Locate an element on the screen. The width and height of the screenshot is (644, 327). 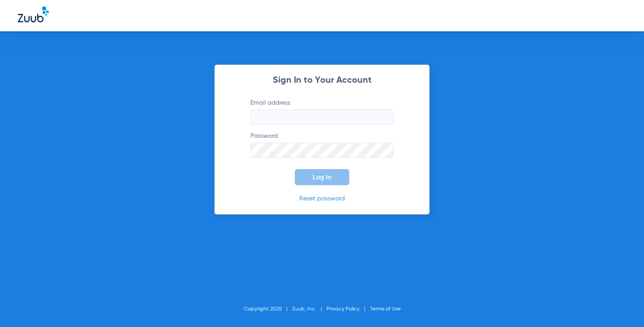
li: Copyright 2025 is located at coordinates (268, 309).